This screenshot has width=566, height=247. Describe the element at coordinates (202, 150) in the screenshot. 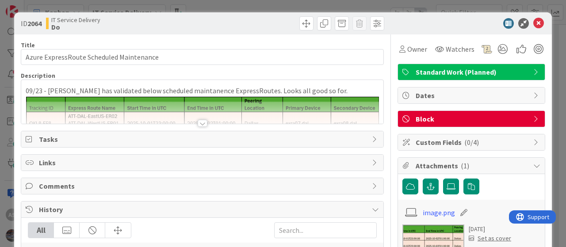

I see `p: 09/22 - P` at that location.